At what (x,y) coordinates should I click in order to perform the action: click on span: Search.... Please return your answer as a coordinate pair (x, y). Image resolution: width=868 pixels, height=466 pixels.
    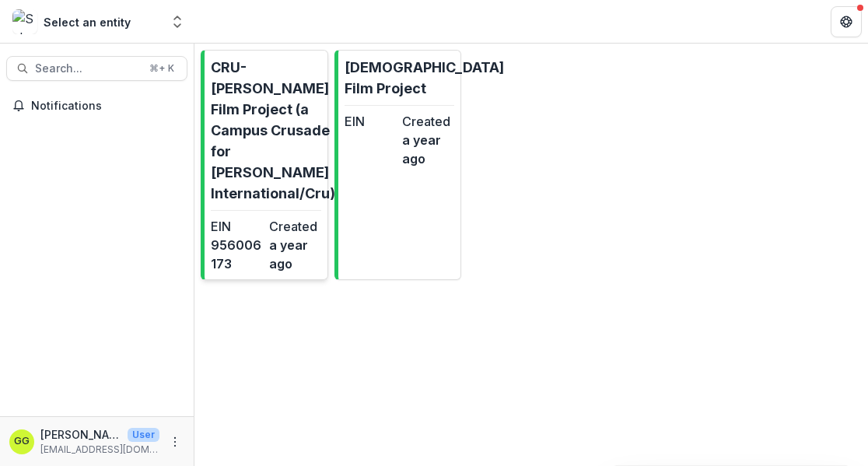
    Looking at the image, I should click on (88, 69).